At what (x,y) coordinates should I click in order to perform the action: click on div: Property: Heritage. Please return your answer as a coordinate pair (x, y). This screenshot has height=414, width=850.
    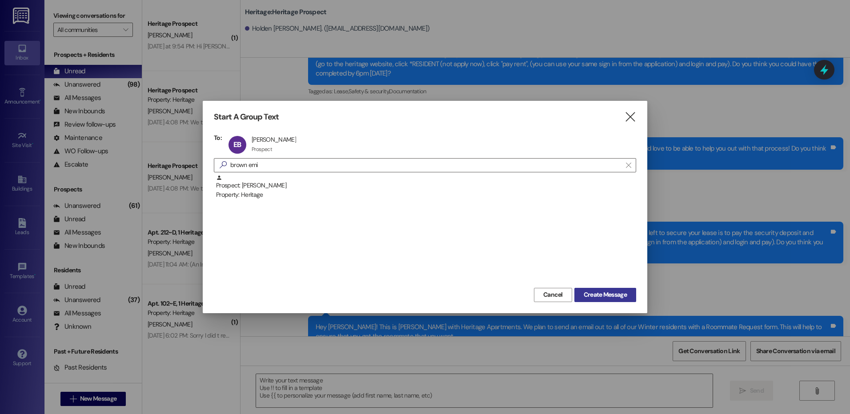
    Looking at the image, I should click on (426, 195).